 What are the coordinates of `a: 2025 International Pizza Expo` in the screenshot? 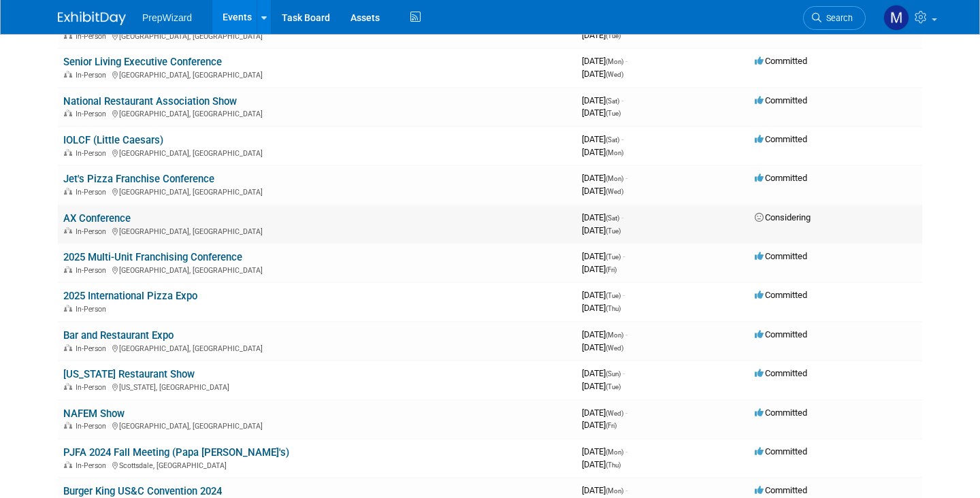 It's located at (130, 295).